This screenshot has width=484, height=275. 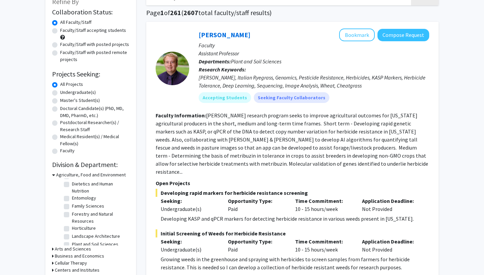 I want to click on label: Forestry and Natural Resources, so click(x=100, y=218).